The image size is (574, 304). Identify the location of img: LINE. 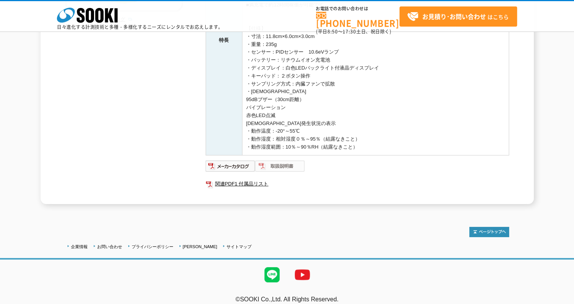
(272, 274).